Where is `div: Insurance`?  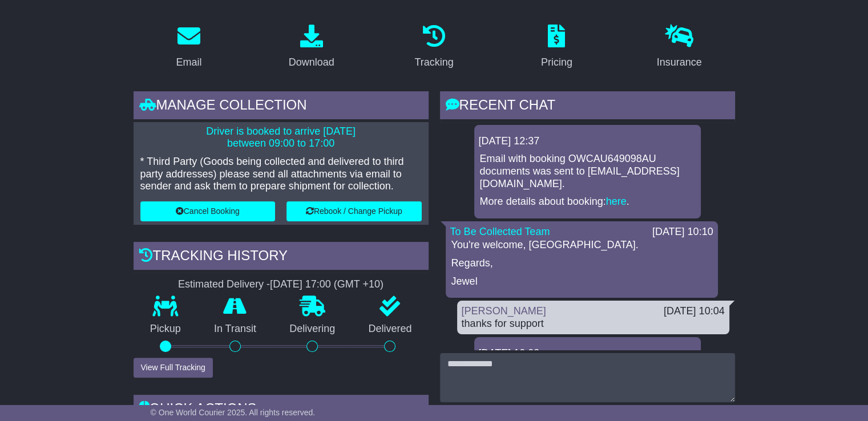 div: Insurance is located at coordinates (679, 62).